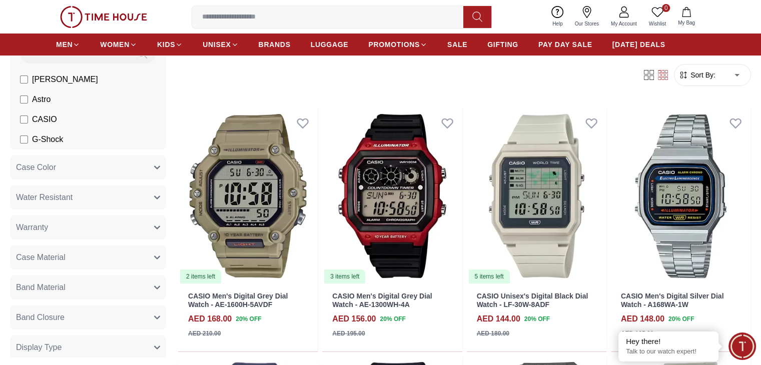  What do you see at coordinates (119, 45) in the screenshot?
I see `a: WOMEN` at bounding box center [119, 45].